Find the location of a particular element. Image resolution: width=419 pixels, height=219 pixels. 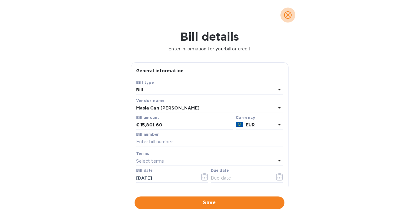

label: Bill date is located at coordinates (144, 171).